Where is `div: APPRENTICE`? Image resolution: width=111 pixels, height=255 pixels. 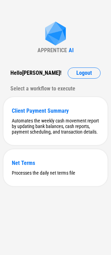 div: APPRENTICE is located at coordinates (52, 50).